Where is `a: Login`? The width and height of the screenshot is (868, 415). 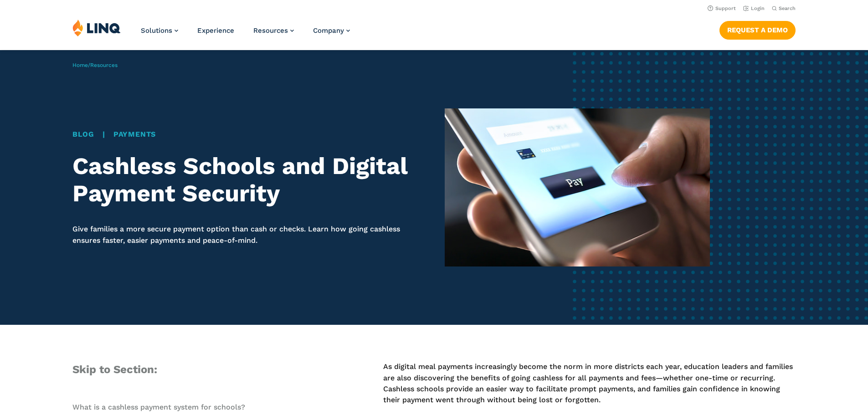 a: Login is located at coordinates (753, 8).